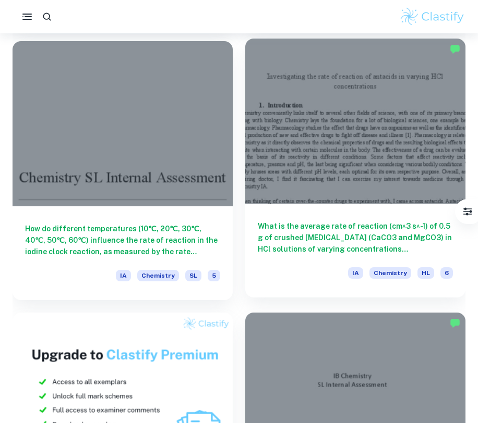 The image size is (478, 423). What do you see at coordinates (432, 17) in the screenshot?
I see `a: Clastify logo` at bounding box center [432, 17].